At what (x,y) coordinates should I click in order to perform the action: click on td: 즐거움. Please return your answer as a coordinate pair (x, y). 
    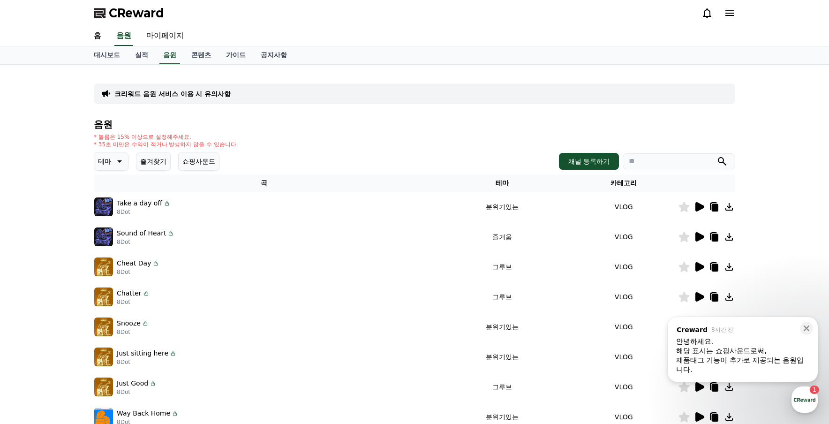
    Looking at the image, I should click on (502, 237).